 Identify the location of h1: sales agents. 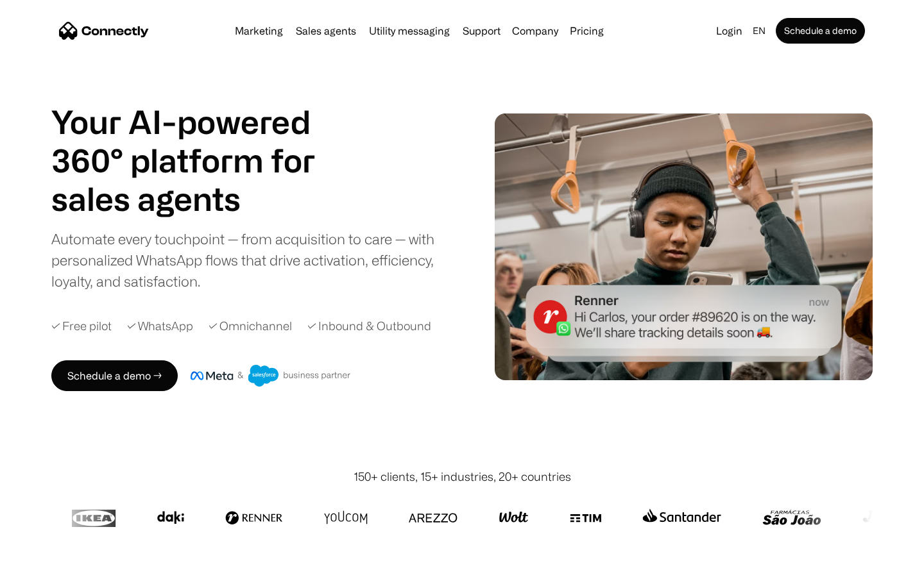
(199, 199).